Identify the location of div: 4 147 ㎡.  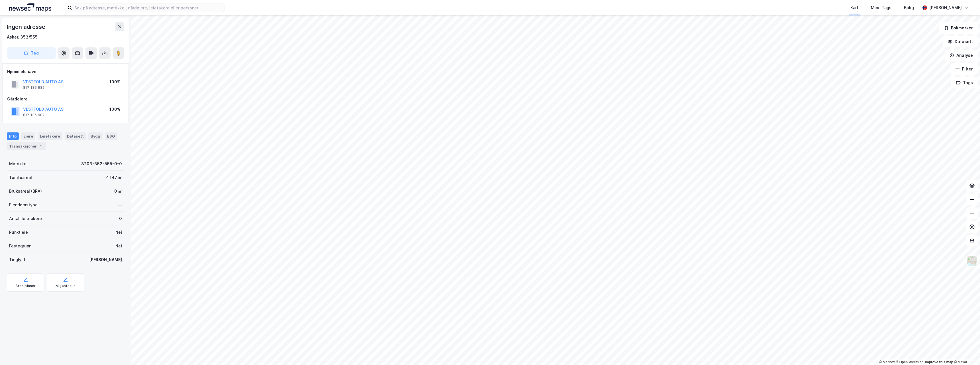
(114, 177).